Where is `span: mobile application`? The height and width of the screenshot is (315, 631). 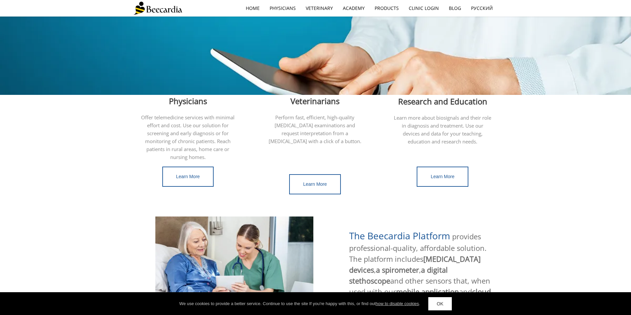 span: mobile application is located at coordinates (427, 292).